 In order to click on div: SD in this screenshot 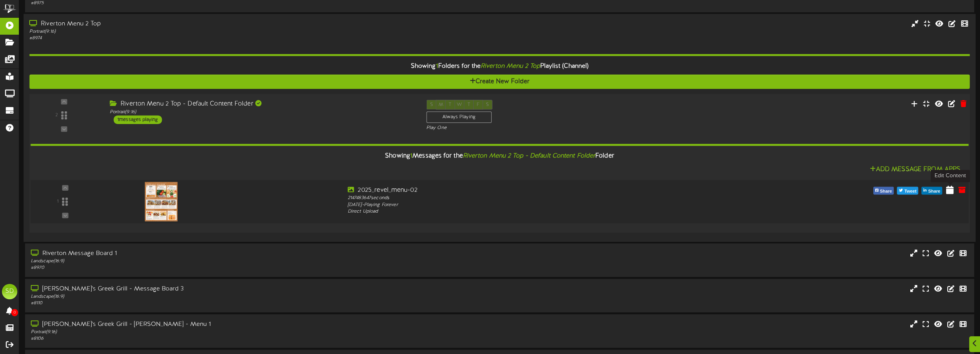, I will do `click(9, 291)`.